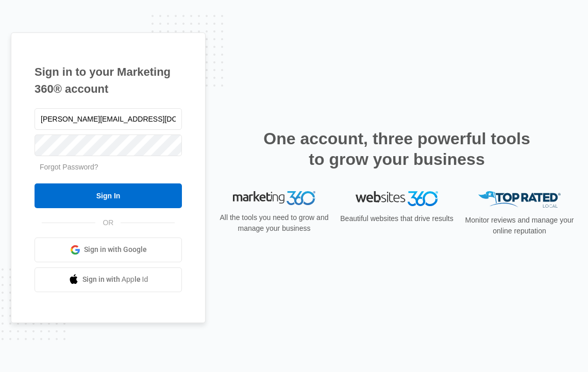 Image resolution: width=588 pixels, height=372 pixels. What do you see at coordinates (108, 80) in the screenshot?
I see `h1: Sign in to your Marketing 360® account` at bounding box center [108, 80].